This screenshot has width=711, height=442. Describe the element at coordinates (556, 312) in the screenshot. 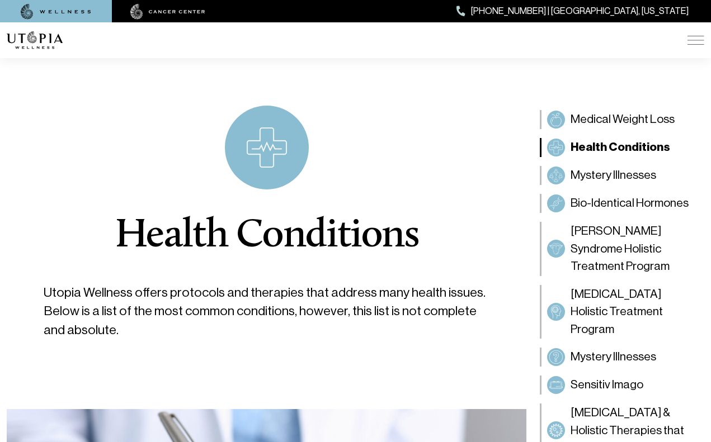

I see `img: Dementia Holistic Treatment Program` at that location.